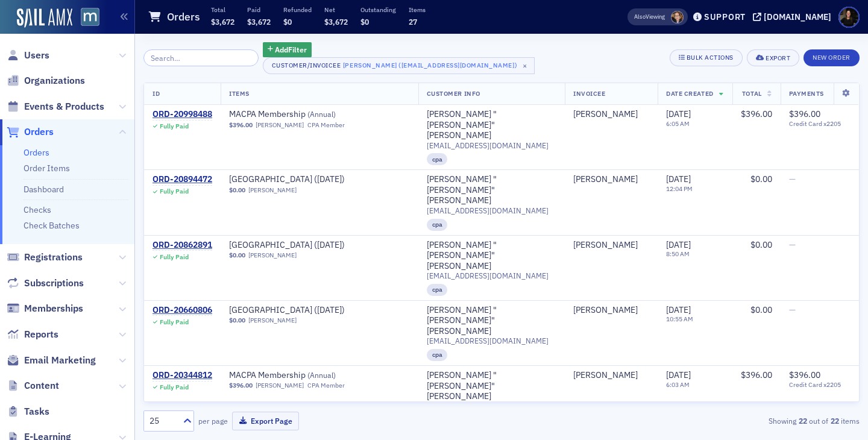 The height and width of the screenshot is (440, 868). Describe the element at coordinates (37, 412) in the screenshot. I see `span: Tasks` at that location.